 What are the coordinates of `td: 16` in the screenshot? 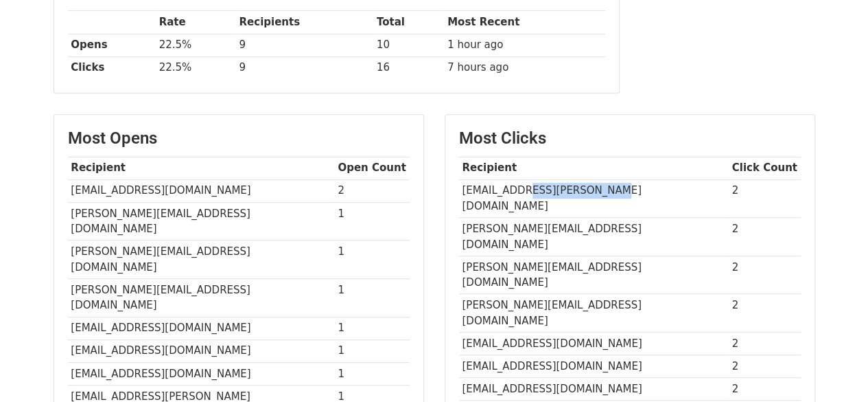 It's located at (408, 68).